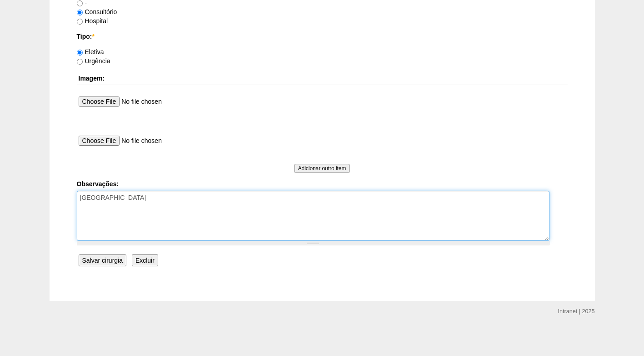  What do you see at coordinates (91, 52) in the screenshot?
I see `label: Eletiva` at bounding box center [91, 52].